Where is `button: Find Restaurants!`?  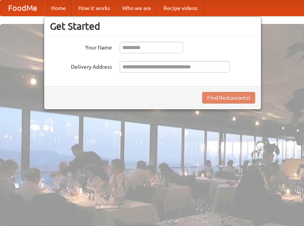
button: Find Restaurants! is located at coordinates (228, 98).